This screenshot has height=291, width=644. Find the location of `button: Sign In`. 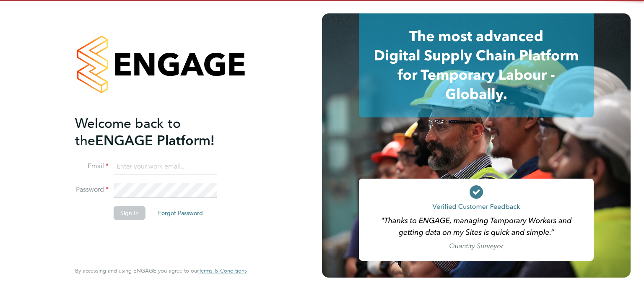

button: Sign In is located at coordinates (130, 213).